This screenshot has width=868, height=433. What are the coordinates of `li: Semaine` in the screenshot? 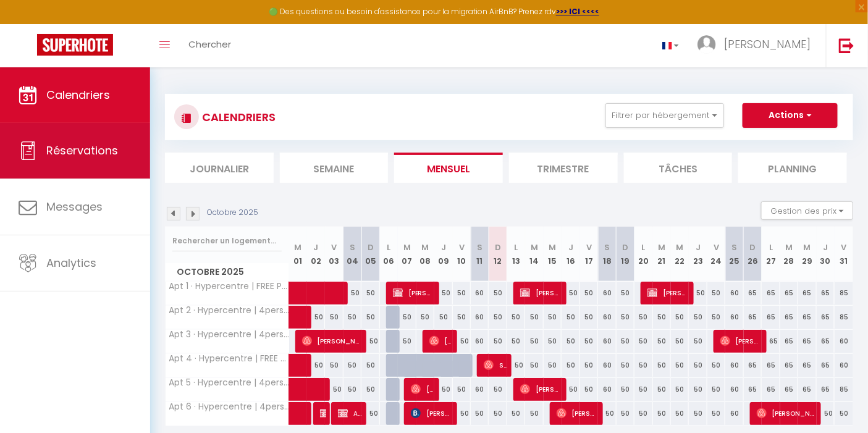 It's located at (335, 168).